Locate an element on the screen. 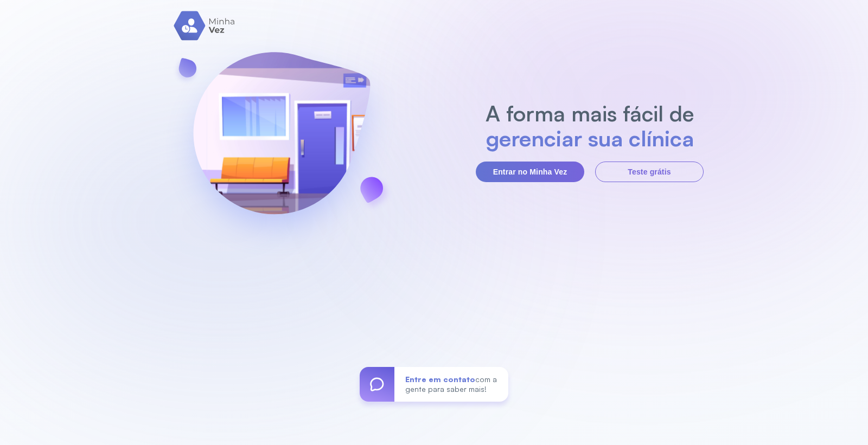 The image size is (868, 445). button: Entrar no Minha Vez is located at coordinates (530, 172).